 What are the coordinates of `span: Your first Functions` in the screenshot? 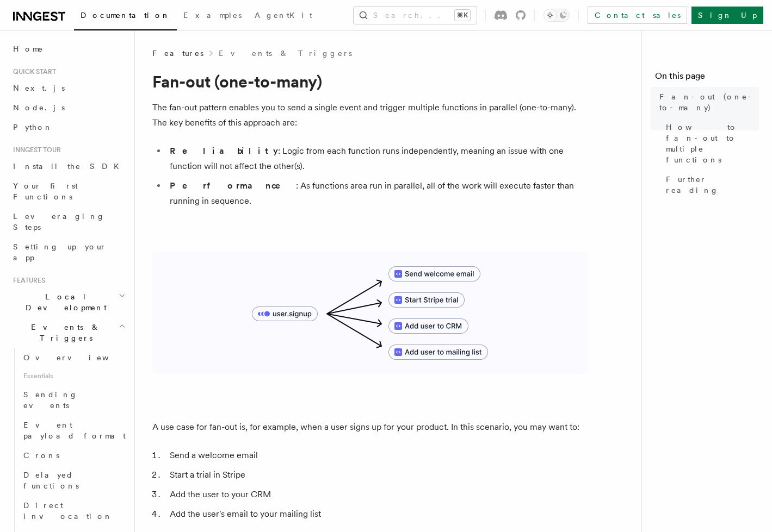 It's located at (46, 191).